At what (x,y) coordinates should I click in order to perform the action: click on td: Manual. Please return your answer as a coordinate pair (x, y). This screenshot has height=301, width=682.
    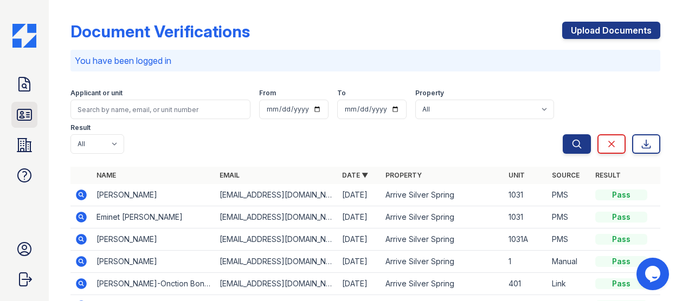
    Looking at the image, I should click on (569, 262).